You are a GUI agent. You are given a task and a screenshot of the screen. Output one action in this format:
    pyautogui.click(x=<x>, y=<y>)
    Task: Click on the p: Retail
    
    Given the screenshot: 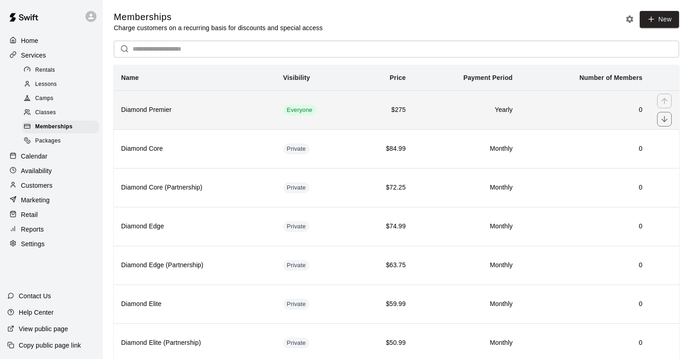 What is the action you would take?
    pyautogui.click(x=29, y=215)
    